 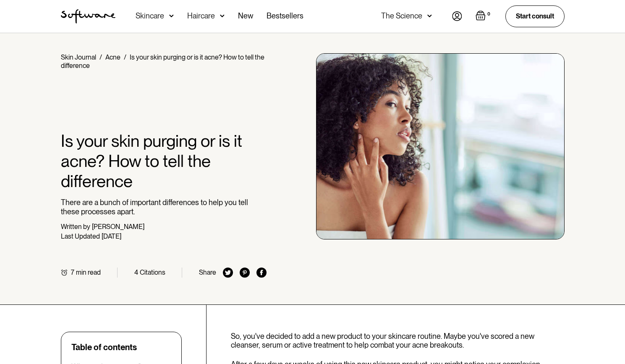 I want to click on div: 4, so click(x=136, y=272).